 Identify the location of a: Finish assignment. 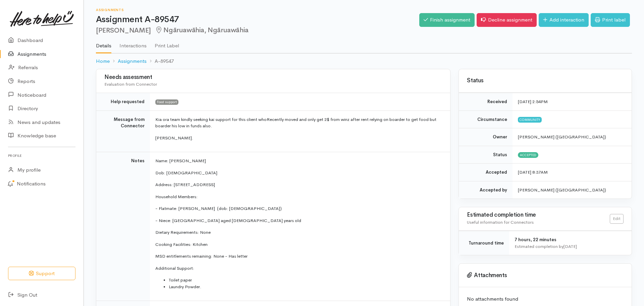
(447, 20).